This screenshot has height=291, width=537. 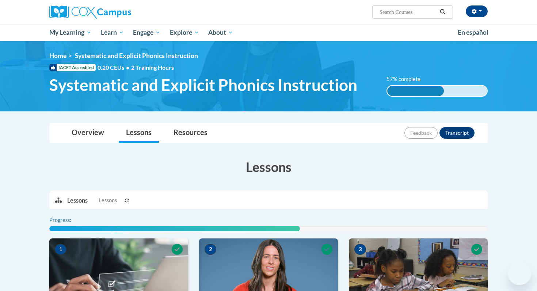 I want to click on span: Learn, so click(x=112, y=33).